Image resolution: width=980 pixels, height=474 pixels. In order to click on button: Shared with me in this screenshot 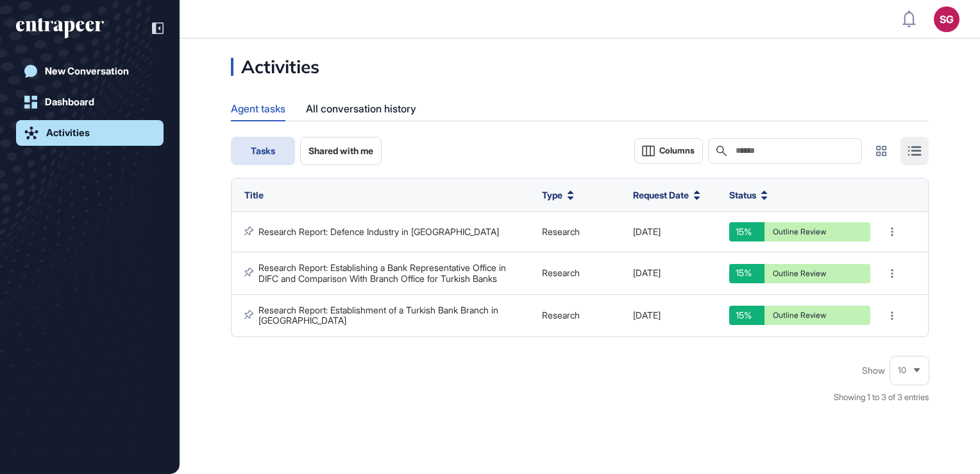, I will do `click(341, 150)`.